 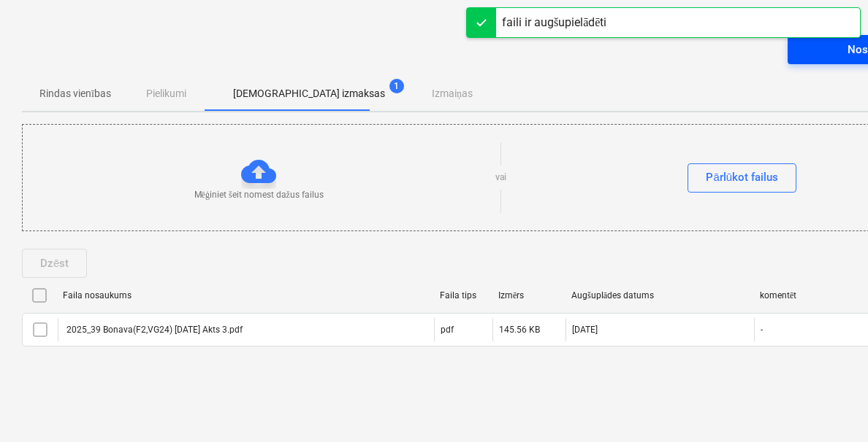 What do you see at coordinates (500, 177) in the screenshot?
I see `p: vai` at bounding box center [500, 177].